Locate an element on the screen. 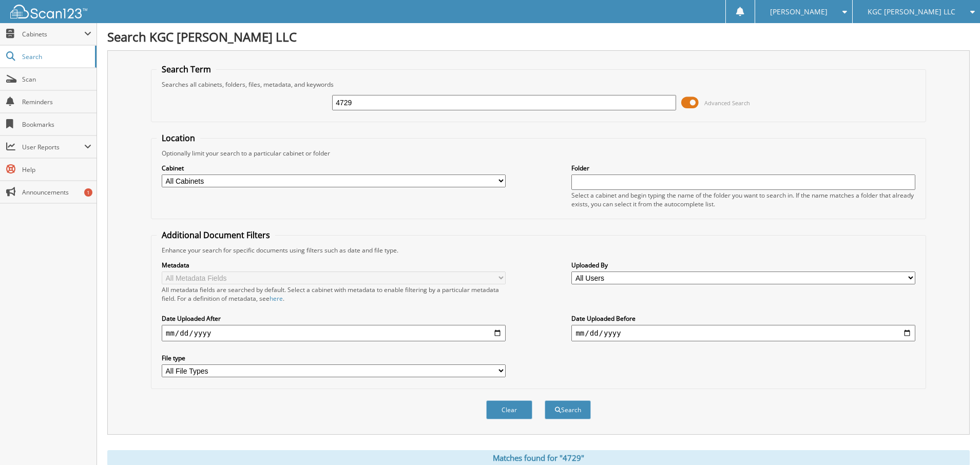 The height and width of the screenshot is (465, 980). a: here is located at coordinates (276, 298).